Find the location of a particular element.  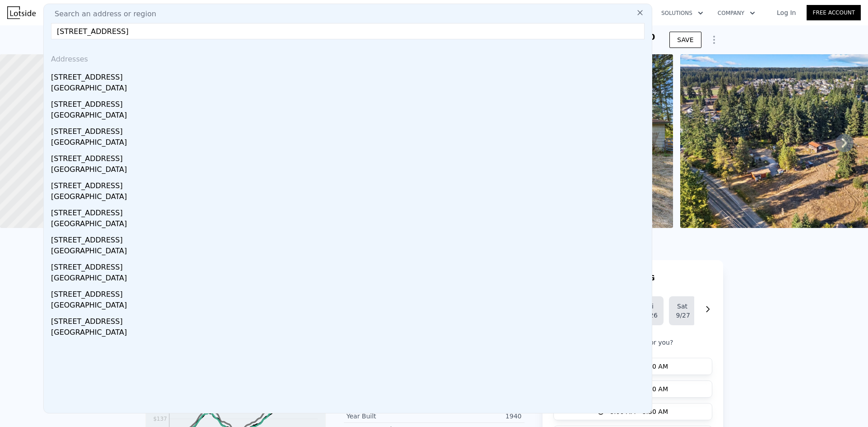

button: Sat9/27 is located at coordinates (682, 311).